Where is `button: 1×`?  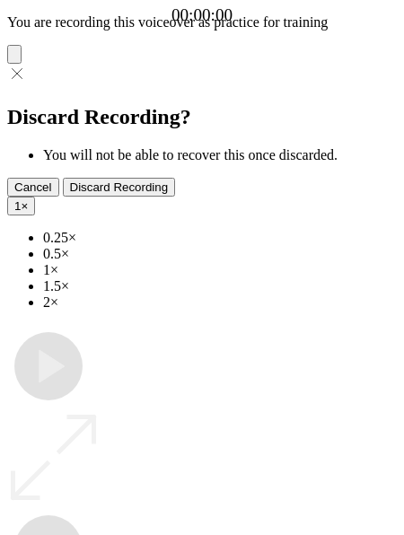
button: 1× is located at coordinates (21, 206).